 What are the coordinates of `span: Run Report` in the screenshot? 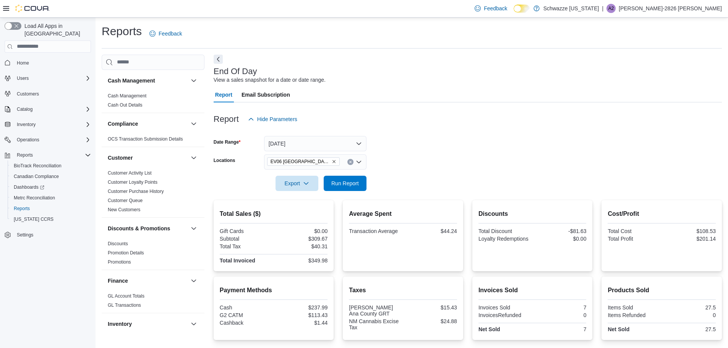 It's located at (345, 183).